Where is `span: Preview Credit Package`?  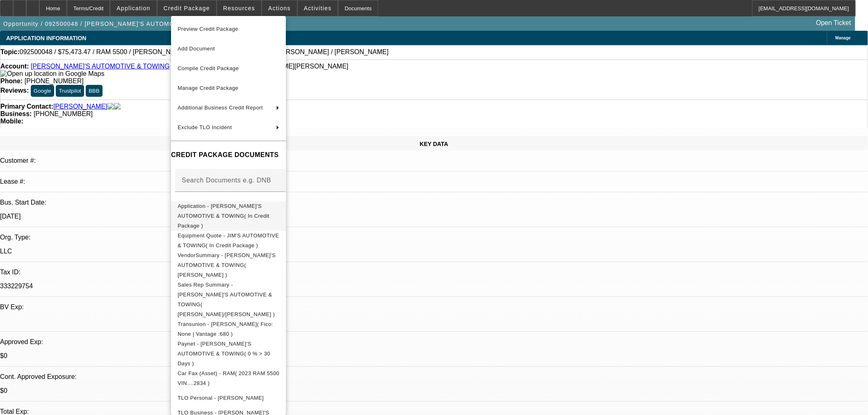 span: Preview Credit Package is located at coordinates (208, 28).